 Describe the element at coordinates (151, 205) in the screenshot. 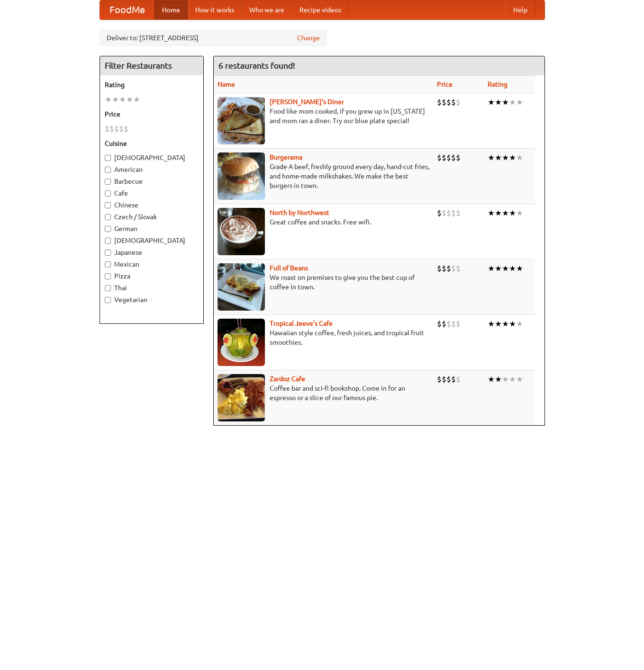

I see `label: Chinese` at that location.